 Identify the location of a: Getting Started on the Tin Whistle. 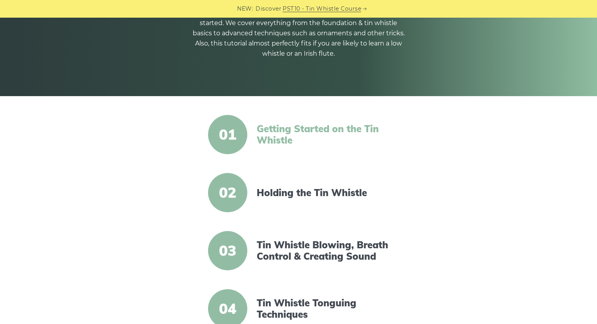
(324, 135).